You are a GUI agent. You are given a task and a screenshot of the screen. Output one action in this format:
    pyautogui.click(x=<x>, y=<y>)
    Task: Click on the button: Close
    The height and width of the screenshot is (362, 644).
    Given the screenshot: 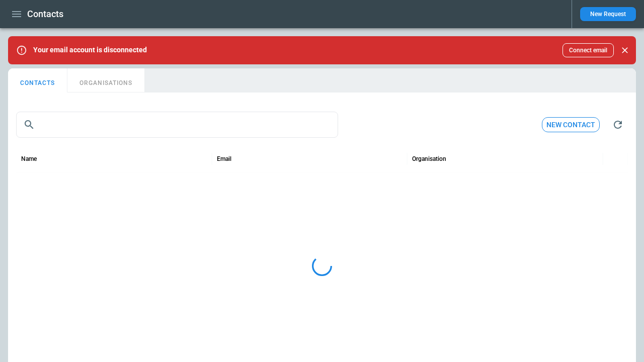 What is the action you would take?
    pyautogui.click(x=625, y=50)
    